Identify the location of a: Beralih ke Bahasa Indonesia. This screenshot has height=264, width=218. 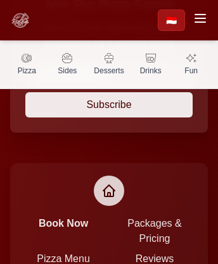
(171, 20).